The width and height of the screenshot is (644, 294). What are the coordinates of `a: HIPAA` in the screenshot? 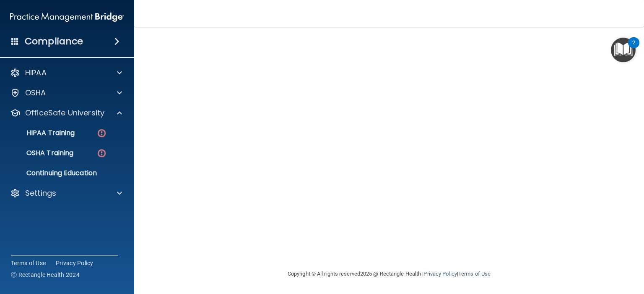 It's located at (66, 73).